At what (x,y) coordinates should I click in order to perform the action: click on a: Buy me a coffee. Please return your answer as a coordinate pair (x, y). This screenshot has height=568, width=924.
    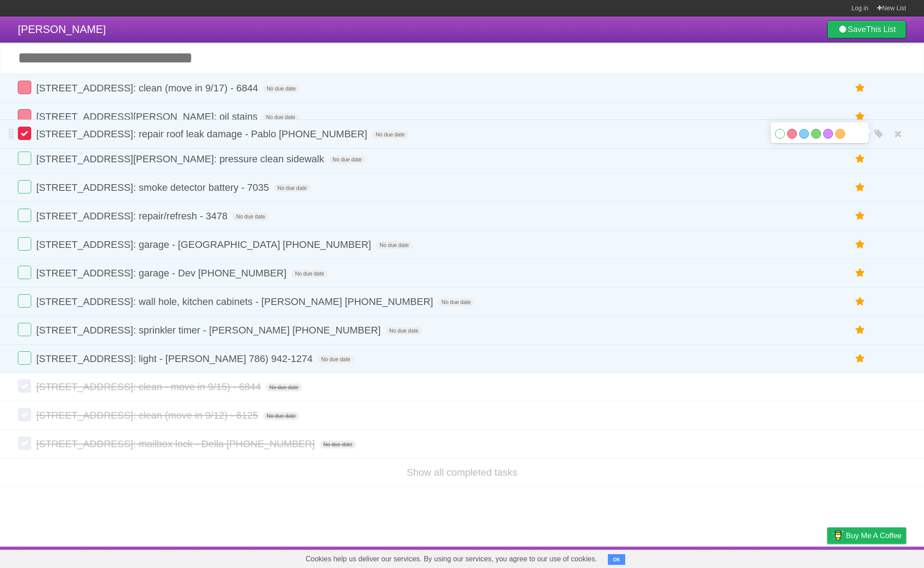
    Looking at the image, I should click on (867, 535).